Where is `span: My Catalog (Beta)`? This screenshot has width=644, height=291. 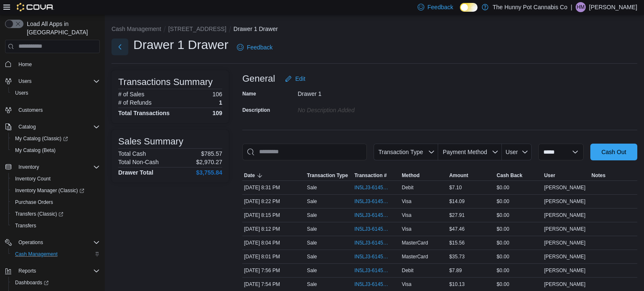 span: My Catalog (Beta) is located at coordinates (56, 150).